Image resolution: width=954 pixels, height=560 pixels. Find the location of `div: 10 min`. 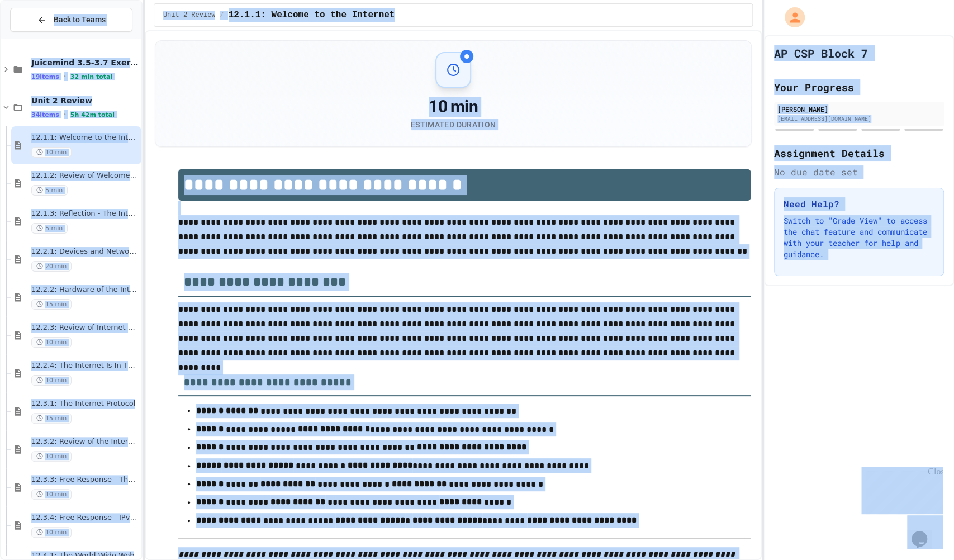

div: 10 min is located at coordinates (453, 107).